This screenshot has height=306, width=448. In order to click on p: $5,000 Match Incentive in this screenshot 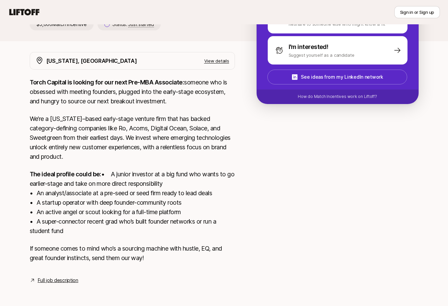, I will do `click(61, 24)`.